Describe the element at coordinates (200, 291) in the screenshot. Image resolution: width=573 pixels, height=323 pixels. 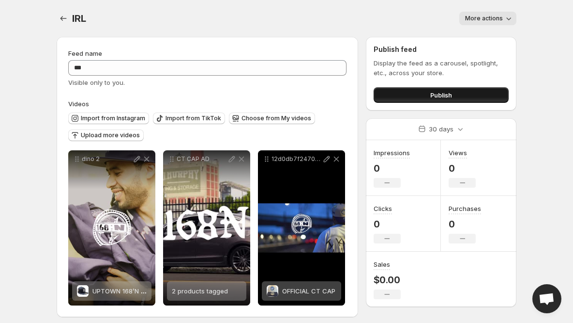
I see `span: 2 products tagged` at that location.